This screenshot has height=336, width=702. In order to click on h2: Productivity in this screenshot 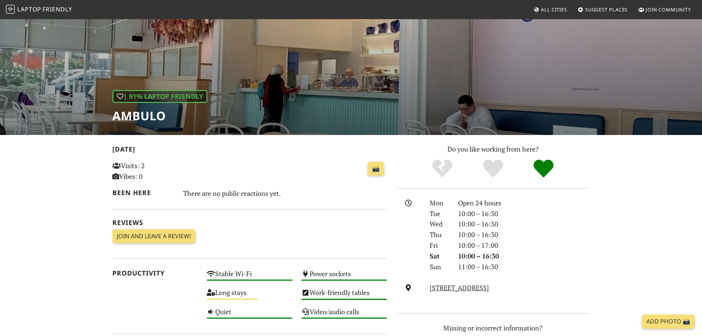, I will do `click(155, 273)`.